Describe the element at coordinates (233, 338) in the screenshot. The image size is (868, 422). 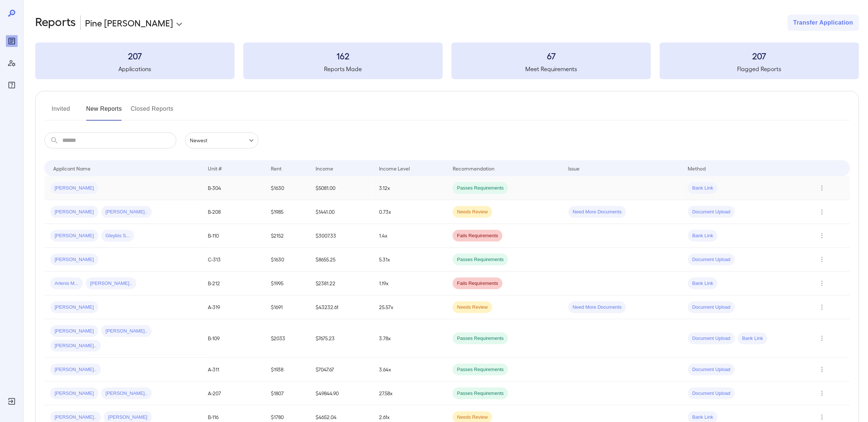
I see `td: B-109` at that location.